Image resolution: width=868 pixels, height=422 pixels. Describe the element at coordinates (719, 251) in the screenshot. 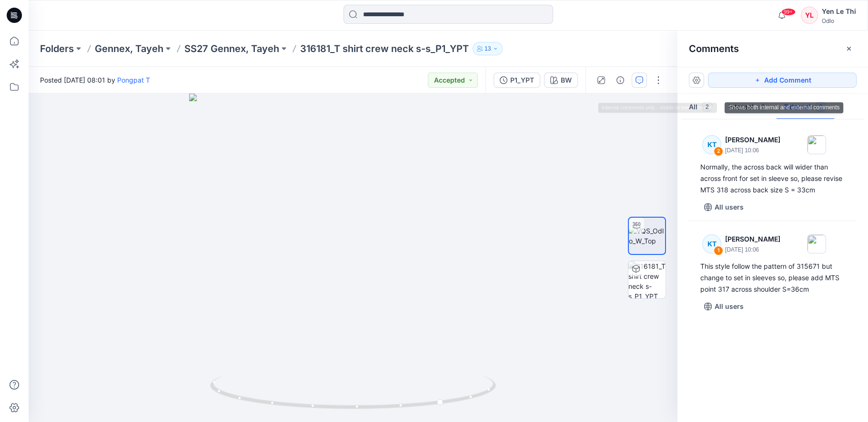

I see `div: 1` at that location.